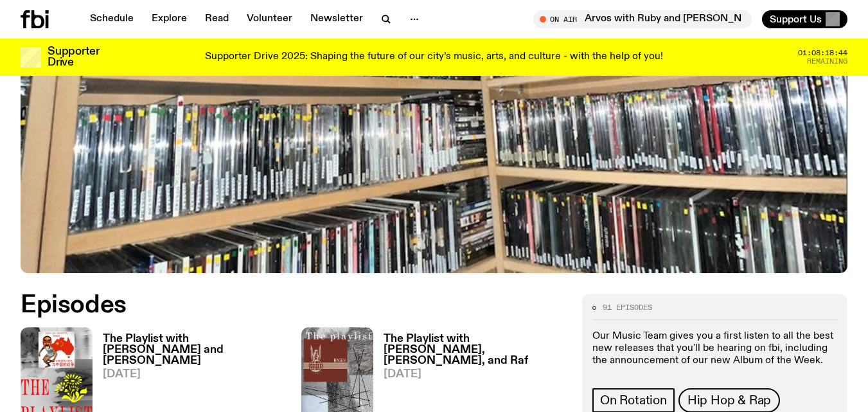 This screenshot has width=868, height=412. What do you see at coordinates (74, 57) in the screenshot?
I see `h3: Supporter Drive` at bounding box center [74, 57].